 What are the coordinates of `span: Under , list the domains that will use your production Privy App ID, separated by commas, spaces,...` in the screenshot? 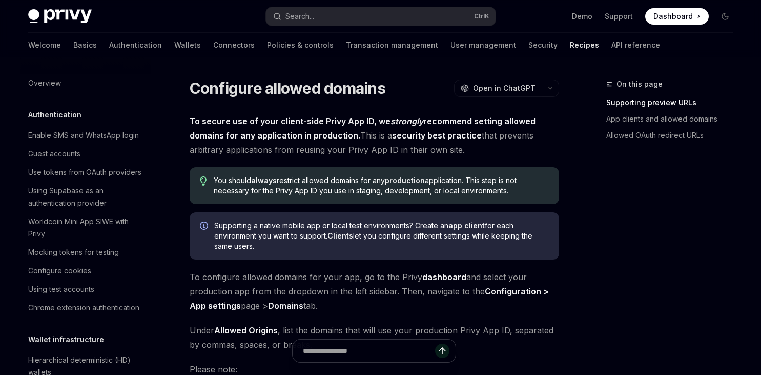 It's located at (374, 337).